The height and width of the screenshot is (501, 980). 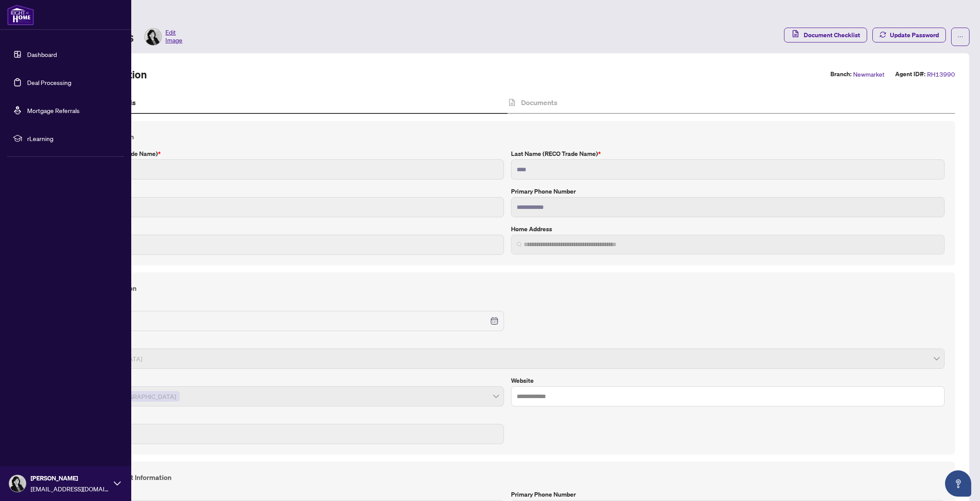 What do you see at coordinates (72, 138) in the screenshot?
I see `span: rLearning` at bounding box center [72, 138].